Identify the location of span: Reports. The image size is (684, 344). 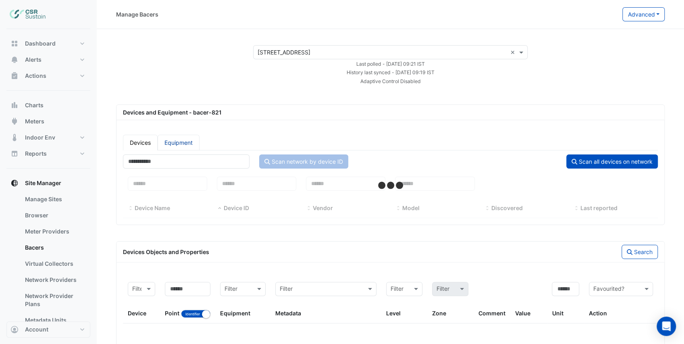
(36, 154).